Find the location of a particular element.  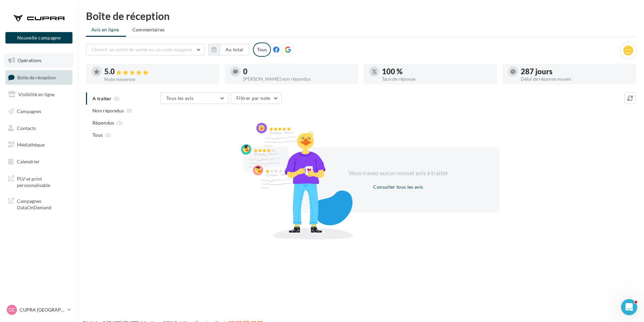

a: Opérations is located at coordinates (39, 60).